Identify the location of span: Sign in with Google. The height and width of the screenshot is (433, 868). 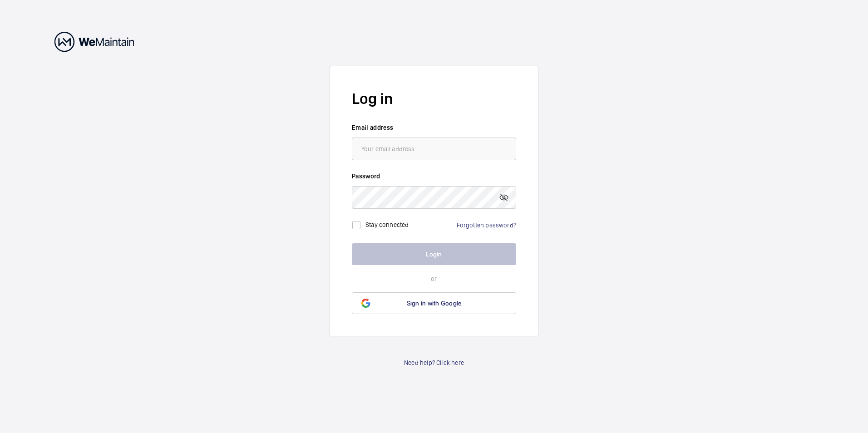
(434, 303).